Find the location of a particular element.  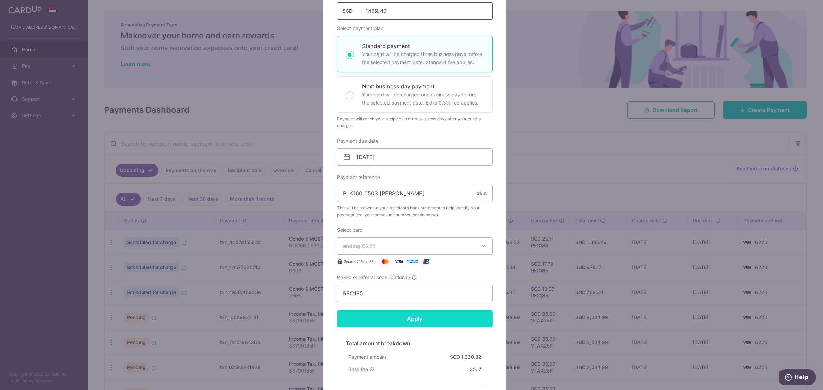

span: ending 6226 is located at coordinates (360, 246).